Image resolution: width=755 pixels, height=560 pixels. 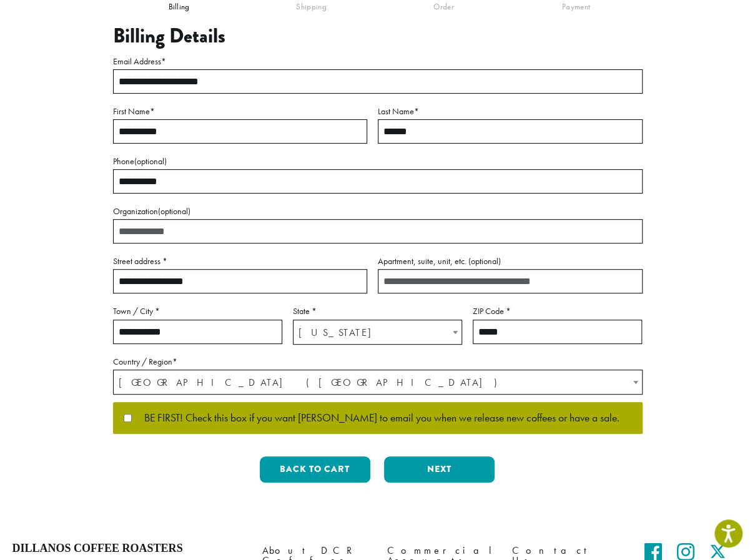 I want to click on label: Email Address, so click(x=378, y=61).